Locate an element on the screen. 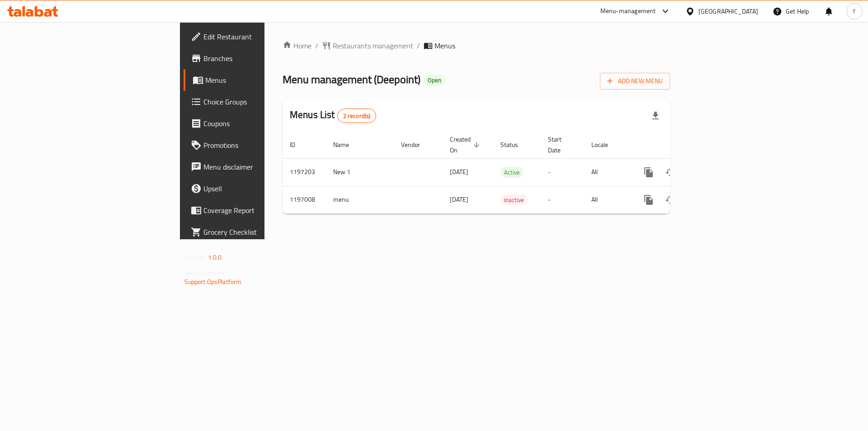  span: Upsell is located at coordinates (260, 189).